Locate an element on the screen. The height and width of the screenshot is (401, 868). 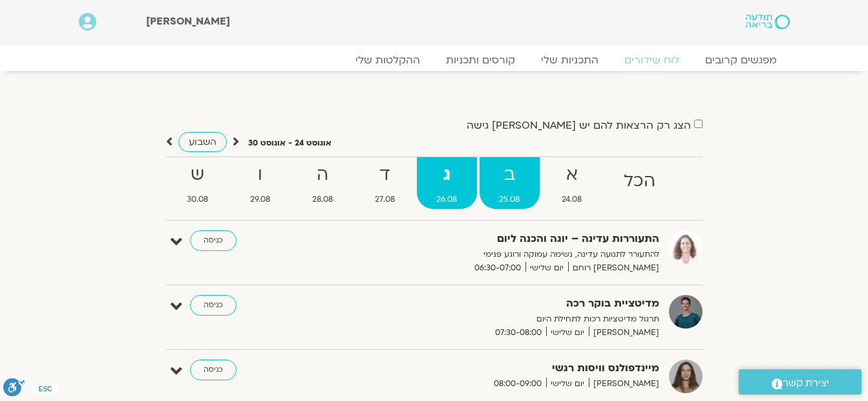
a: קורסים ותכניות is located at coordinates (480, 60).